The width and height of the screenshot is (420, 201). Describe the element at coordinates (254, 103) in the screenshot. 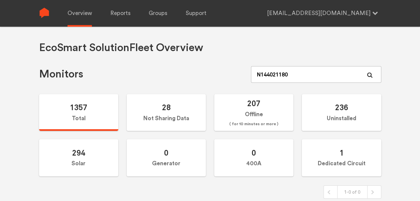

I see `span: 207` at that location.